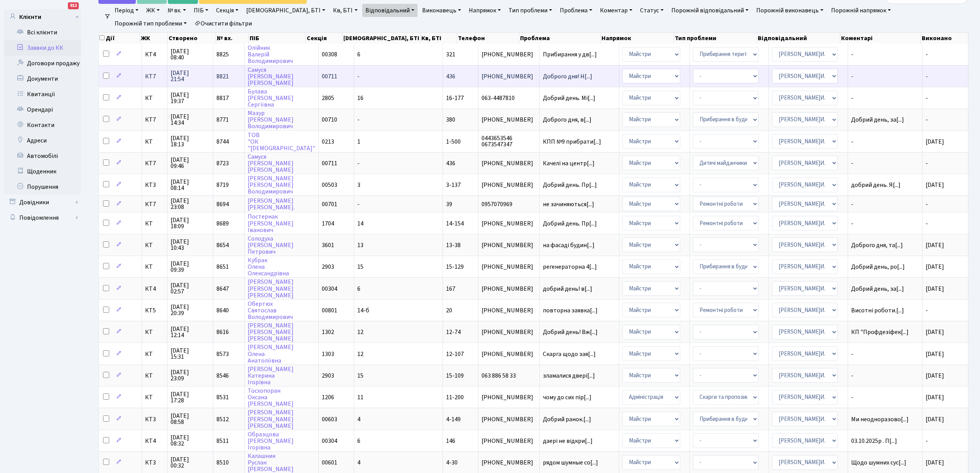 This screenshot has height=473, width=980. What do you see at coordinates (154, 310) in the screenshot?
I see `span: КТ5` at bounding box center [154, 310].